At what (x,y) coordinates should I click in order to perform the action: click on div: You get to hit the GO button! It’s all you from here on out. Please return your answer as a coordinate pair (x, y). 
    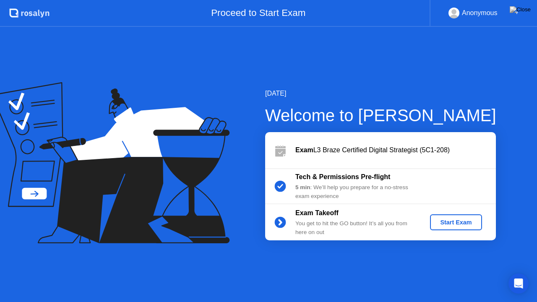
    Looking at the image, I should click on (356, 228).